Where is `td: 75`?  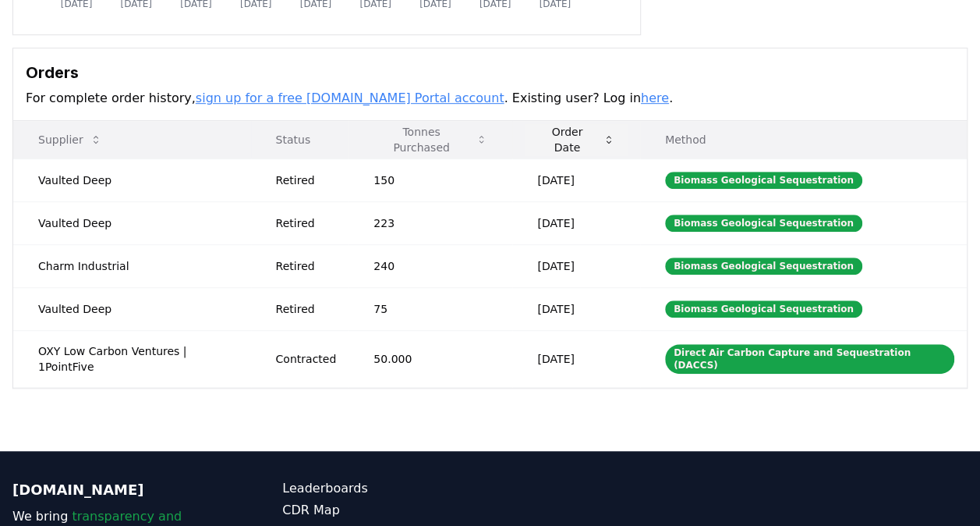
td: 75 is located at coordinates (430, 308).